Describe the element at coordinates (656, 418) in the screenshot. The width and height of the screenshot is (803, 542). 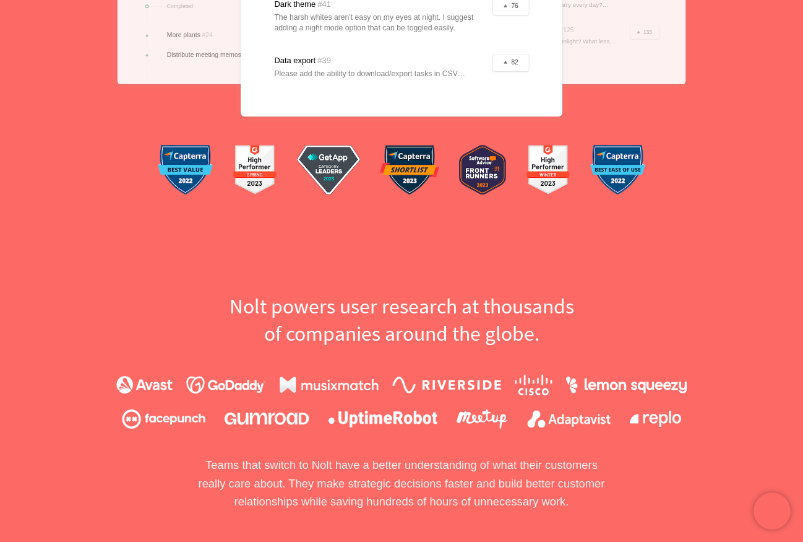
I see `img: replo.43f45c7cdc.png` at that location.